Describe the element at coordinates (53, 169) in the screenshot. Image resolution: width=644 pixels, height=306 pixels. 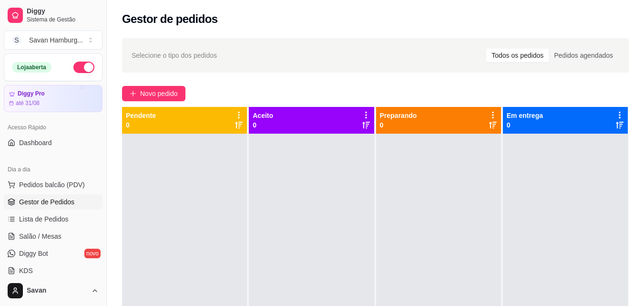
I see `div: Dia a dia` at that location.